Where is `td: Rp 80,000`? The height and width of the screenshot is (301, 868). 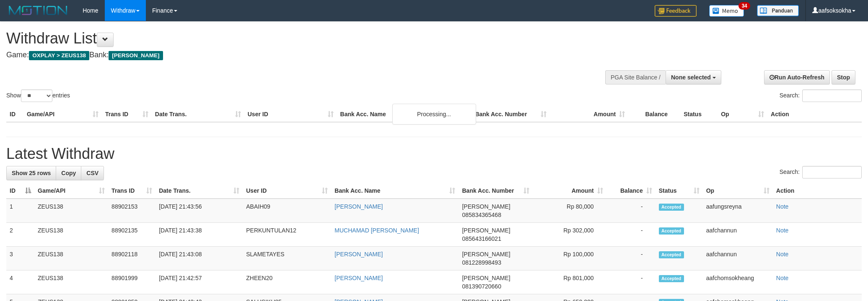 td: Rp 80,000 is located at coordinates (569, 211).